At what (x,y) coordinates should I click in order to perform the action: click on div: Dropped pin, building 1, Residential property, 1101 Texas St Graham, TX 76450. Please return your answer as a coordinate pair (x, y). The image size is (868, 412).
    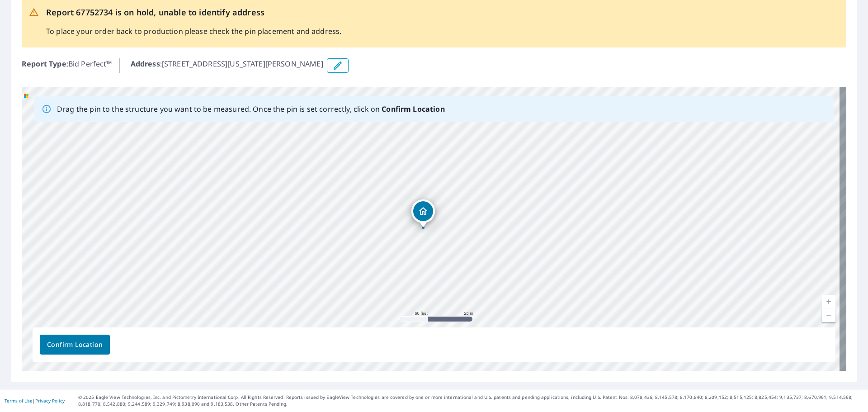
    Looking at the image, I should click on (423, 214).